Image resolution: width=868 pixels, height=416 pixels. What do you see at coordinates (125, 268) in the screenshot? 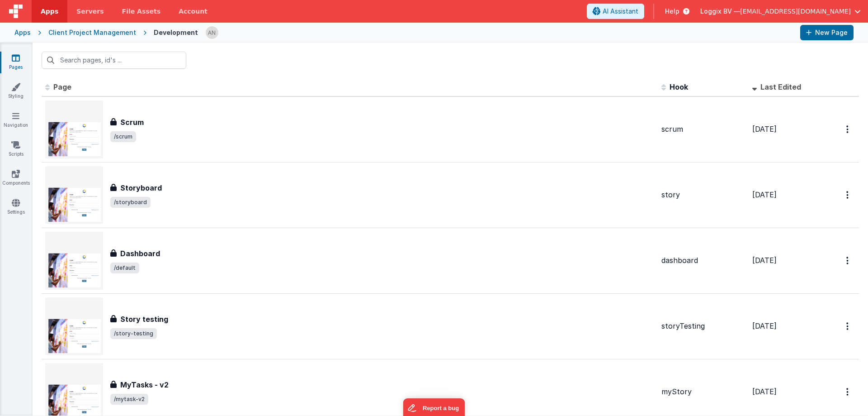
I see `span: /default` at bounding box center [125, 268].